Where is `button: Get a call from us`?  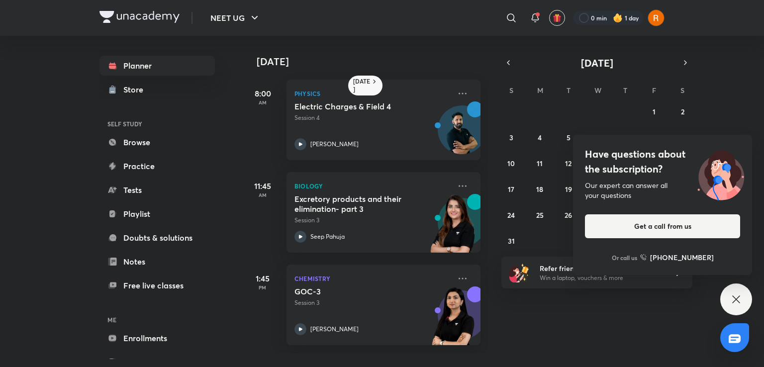 button: Get a call from us is located at coordinates (663, 226).